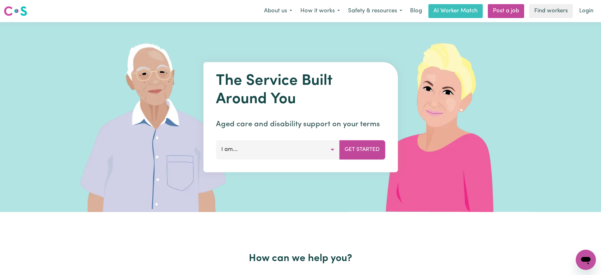 Image resolution: width=601 pixels, height=275 pixels. I want to click on img: Careseekers logo, so click(15, 11).